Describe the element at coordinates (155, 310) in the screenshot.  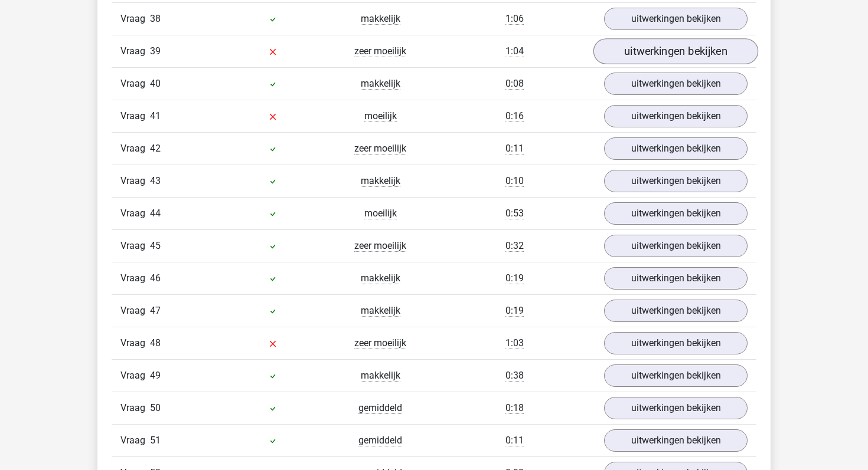
I see `span: 47` at that location.